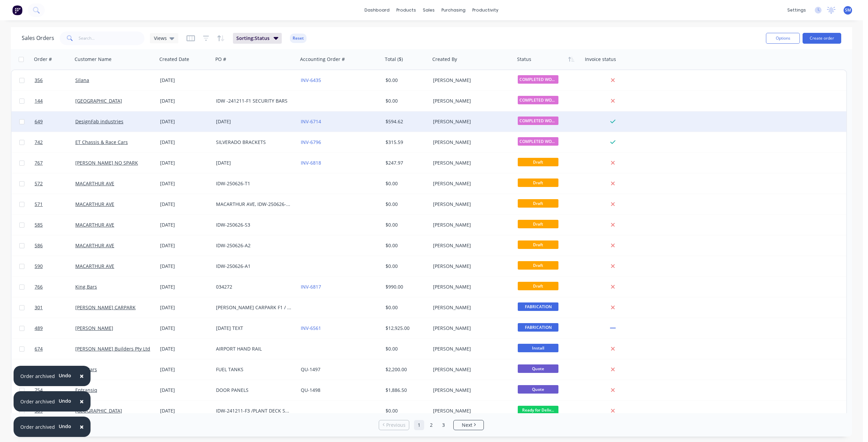  I want to click on button: Sorting:Status, so click(257, 38).